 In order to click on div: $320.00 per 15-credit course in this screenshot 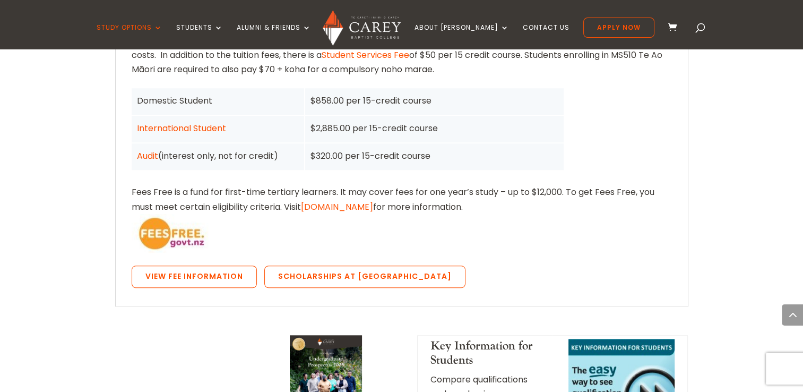, I will do `click(434, 155)`.